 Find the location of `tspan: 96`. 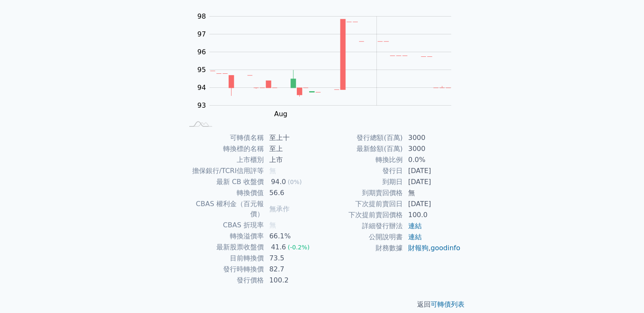

tspan: 96 is located at coordinates (201, 52).